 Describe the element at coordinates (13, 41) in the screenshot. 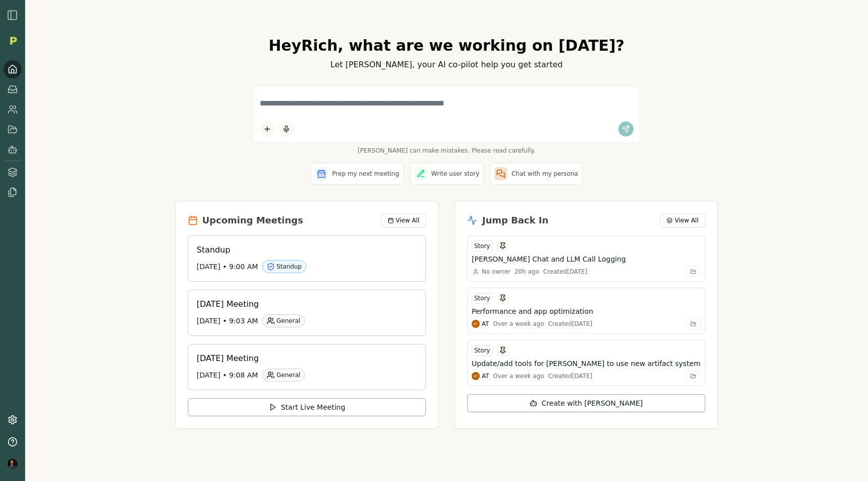

I see `img: Organization logo` at that location.